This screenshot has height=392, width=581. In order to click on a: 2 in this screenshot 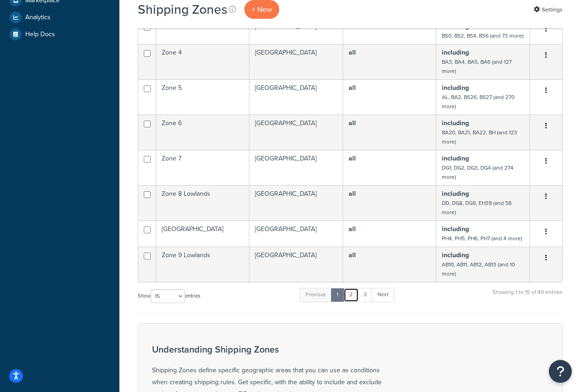, I will do `click(351, 295)`.